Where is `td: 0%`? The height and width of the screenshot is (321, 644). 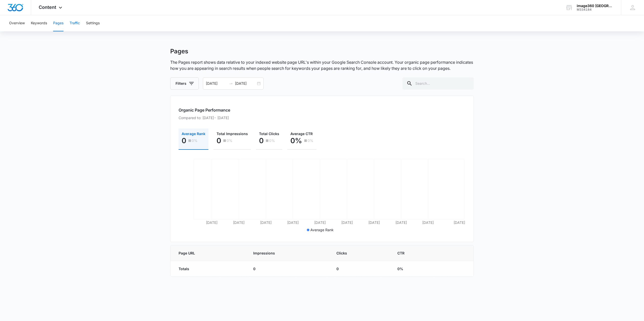
td: 0% is located at coordinates (418, 269).